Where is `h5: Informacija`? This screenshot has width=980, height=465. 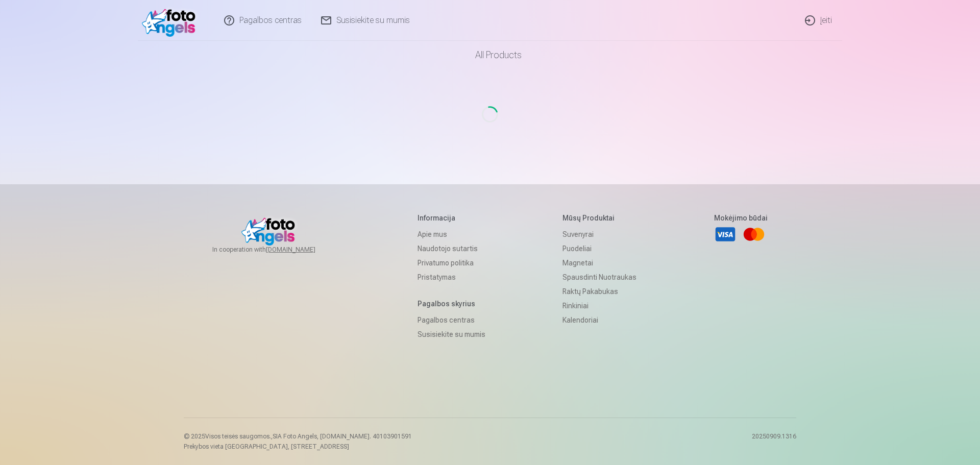
h5: Informacija is located at coordinates (452, 218).